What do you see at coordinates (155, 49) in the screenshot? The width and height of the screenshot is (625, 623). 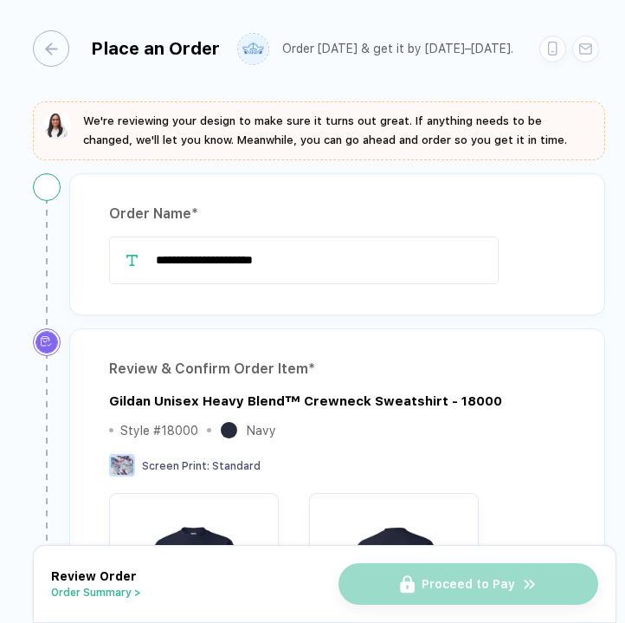 I see `div: Place an Order` at bounding box center [155, 49].